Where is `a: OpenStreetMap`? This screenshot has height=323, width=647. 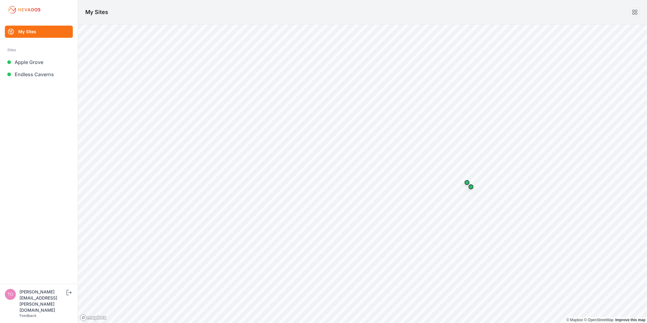 a: OpenStreetMap is located at coordinates (598, 320).